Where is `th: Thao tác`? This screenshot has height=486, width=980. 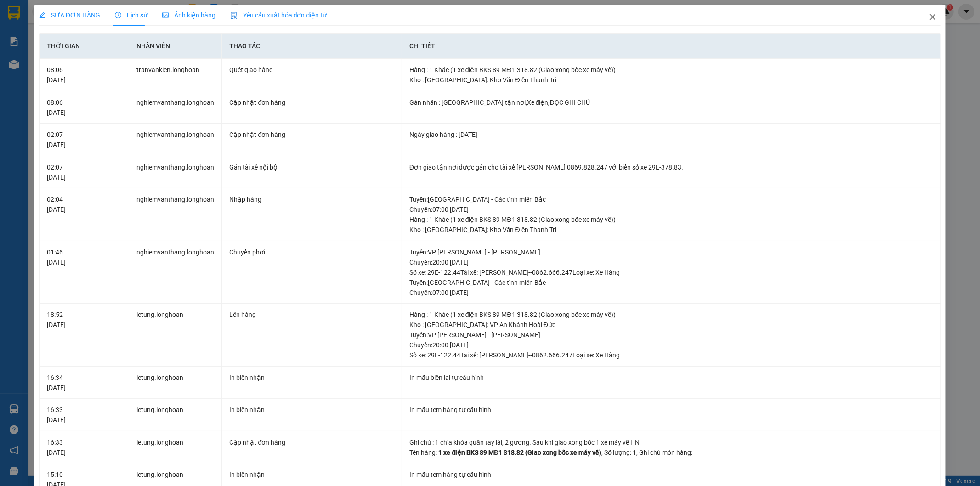
th: Thao tác is located at coordinates (311, 46).